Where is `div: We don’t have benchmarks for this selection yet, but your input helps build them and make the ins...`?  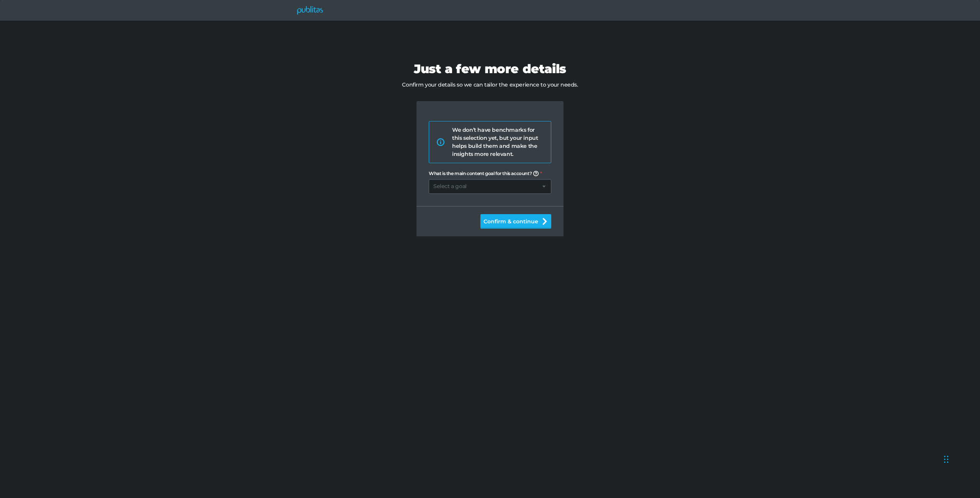
div: We don’t have benchmarks for this selection yet, but your input helps build them and make the ins... is located at coordinates (495, 142).